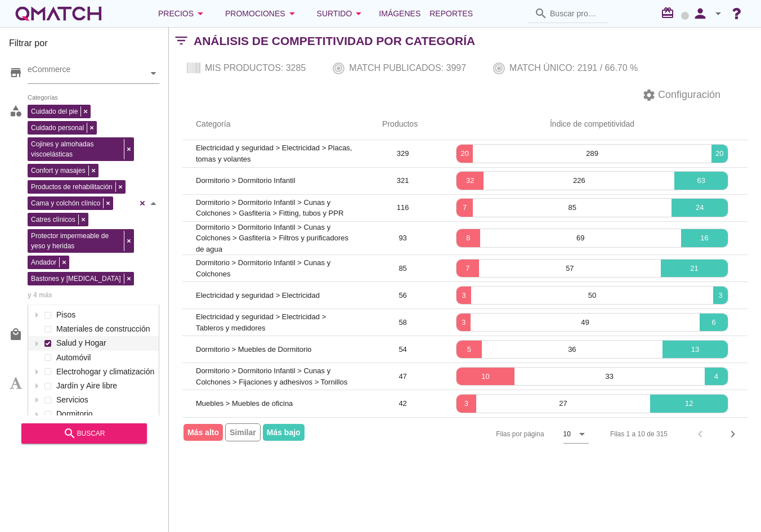  Describe the element at coordinates (105, 400) in the screenshot. I see `label: Servicios` at that location.